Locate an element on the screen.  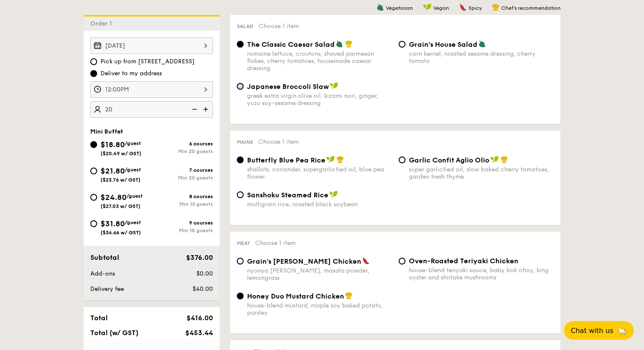
span: ($20.49 w/ GST) is located at coordinates (121, 154).